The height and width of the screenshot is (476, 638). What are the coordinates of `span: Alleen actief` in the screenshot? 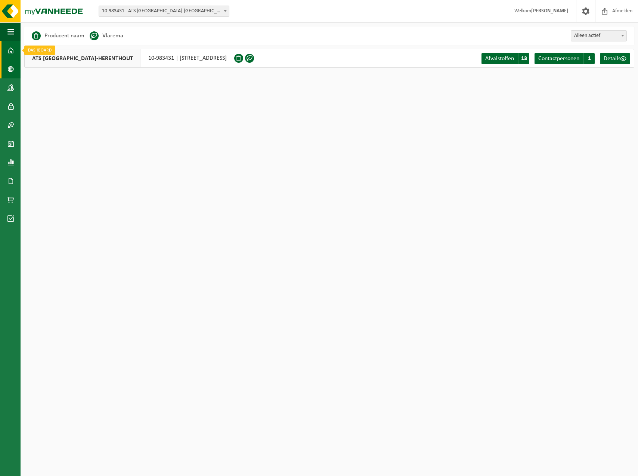 It's located at (599, 36).